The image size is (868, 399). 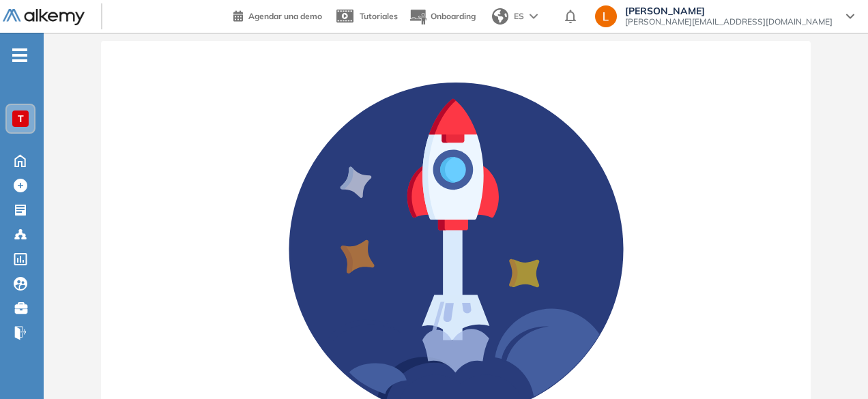 What do you see at coordinates (500, 16) in the screenshot?
I see `img: world` at bounding box center [500, 16].